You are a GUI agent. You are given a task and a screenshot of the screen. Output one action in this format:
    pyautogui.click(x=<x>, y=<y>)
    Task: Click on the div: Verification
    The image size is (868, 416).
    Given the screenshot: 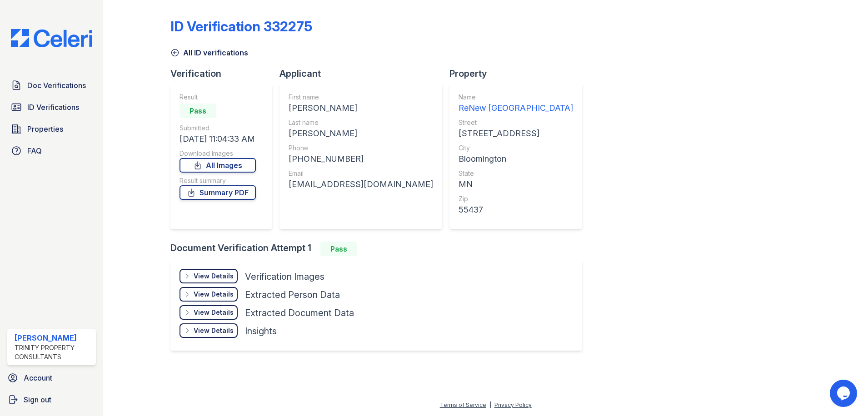 What is the action you would take?
    pyautogui.click(x=225, y=74)
    